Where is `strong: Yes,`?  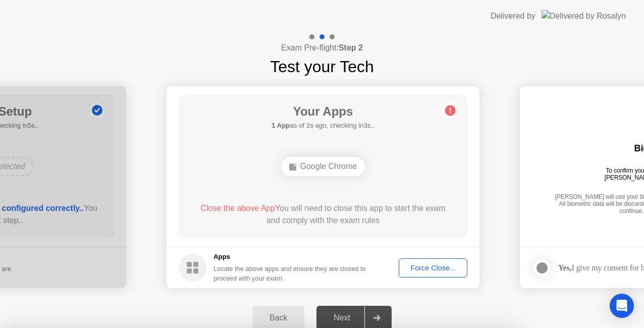 strong: Yes, is located at coordinates (565, 267).